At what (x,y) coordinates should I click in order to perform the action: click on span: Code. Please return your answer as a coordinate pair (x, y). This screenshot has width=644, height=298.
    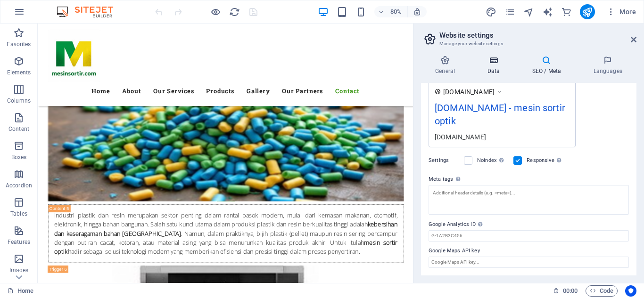
    Looking at the image, I should click on (602, 291).